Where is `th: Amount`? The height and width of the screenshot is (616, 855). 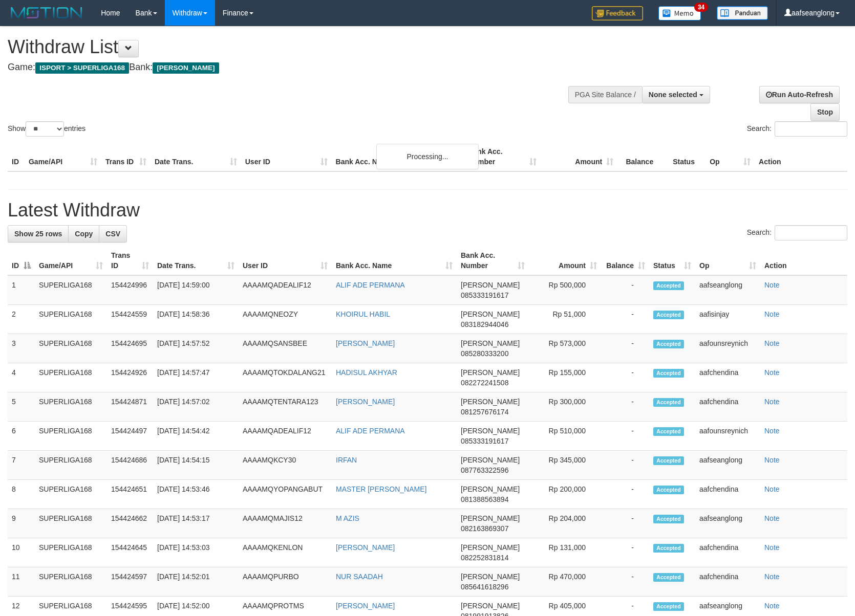 th: Amount is located at coordinates (579, 157).